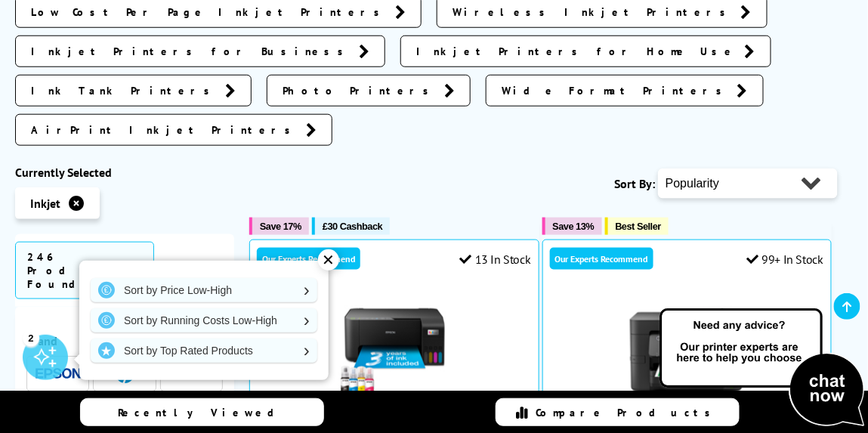  Describe the element at coordinates (762, 369) in the screenshot. I see `img: Open Live Chat window` at that location.